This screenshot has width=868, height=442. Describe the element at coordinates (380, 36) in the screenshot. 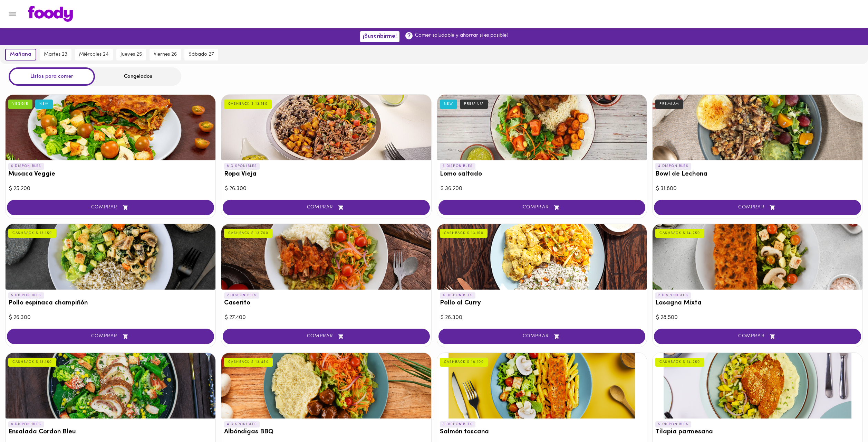

I see `span: ¡Suscribirme!` at that location.